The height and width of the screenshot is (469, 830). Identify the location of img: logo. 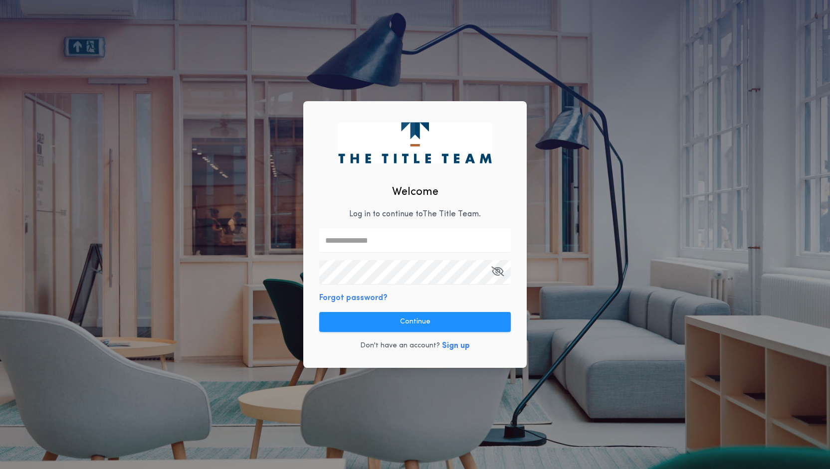
(414, 143).